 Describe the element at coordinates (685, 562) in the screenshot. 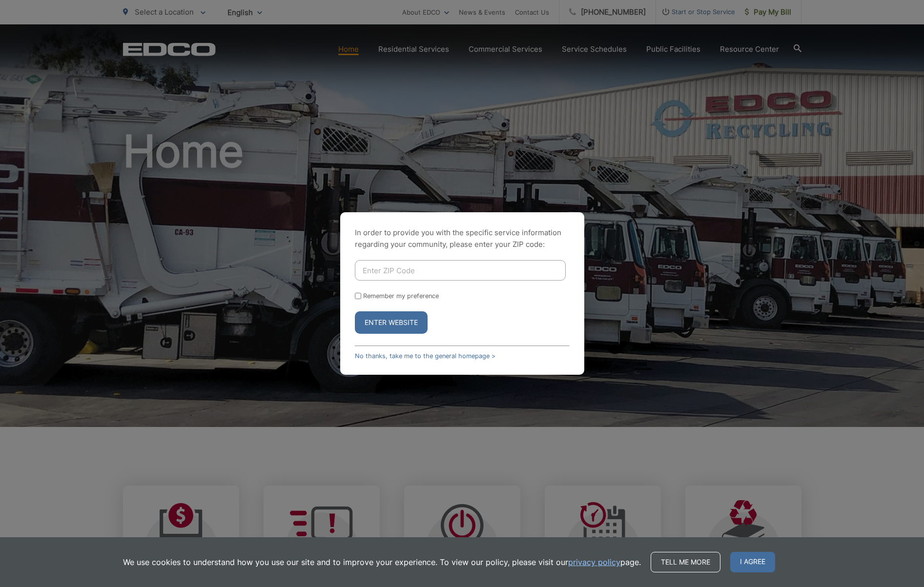

I see `a: Tell me more` at that location.